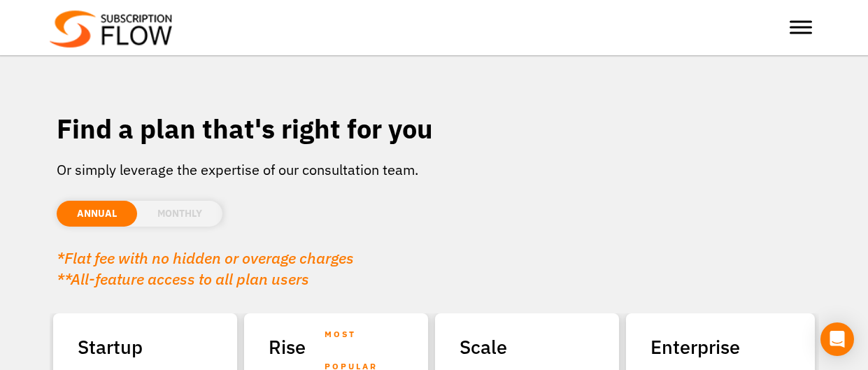 This screenshot has height=370, width=868. I want to click on h1: Find a plan that's right for you, so click(435, 129).